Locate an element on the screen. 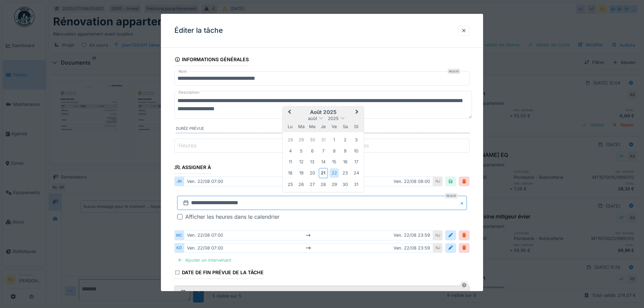 This screenshot has height=308, width=644. div: mercredi is located at coordinates (312, 127).